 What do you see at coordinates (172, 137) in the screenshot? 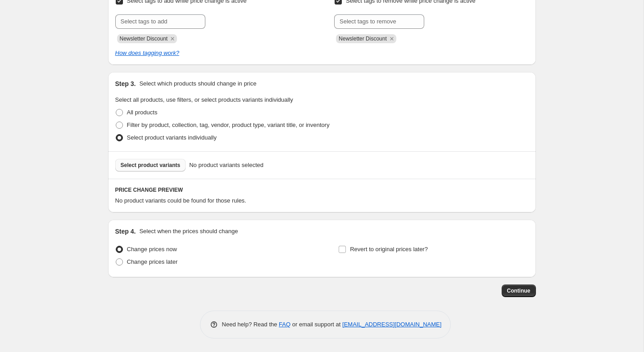
I see `span: Select product variants individually` at bounding box center [172, 137].